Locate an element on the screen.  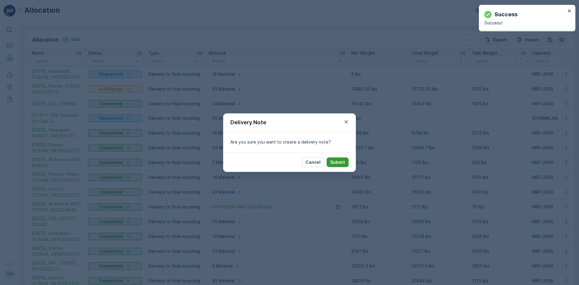
button: Cancel is located at coordinates (313, 162).